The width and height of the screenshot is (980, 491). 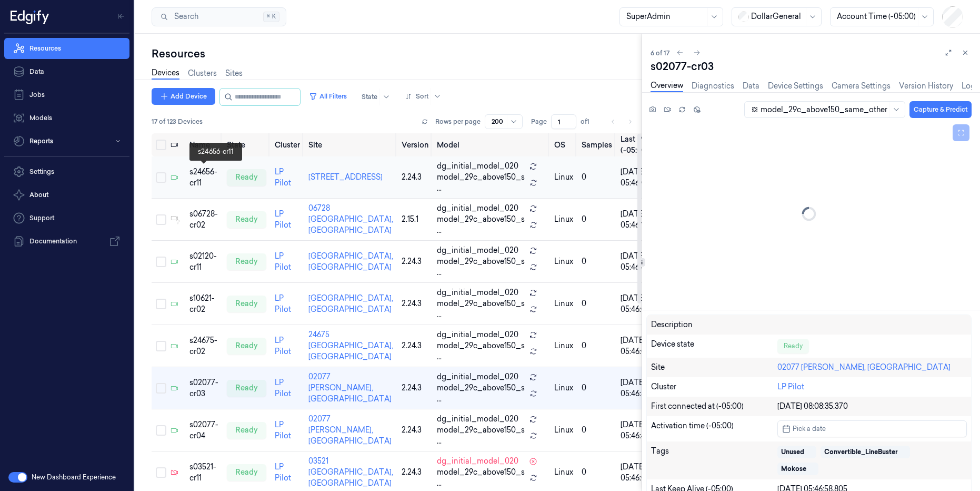 What do you see at coordinates (808, 428) in the screenshot?
I see `span: Pick a date` at bounding box center [808, 428].